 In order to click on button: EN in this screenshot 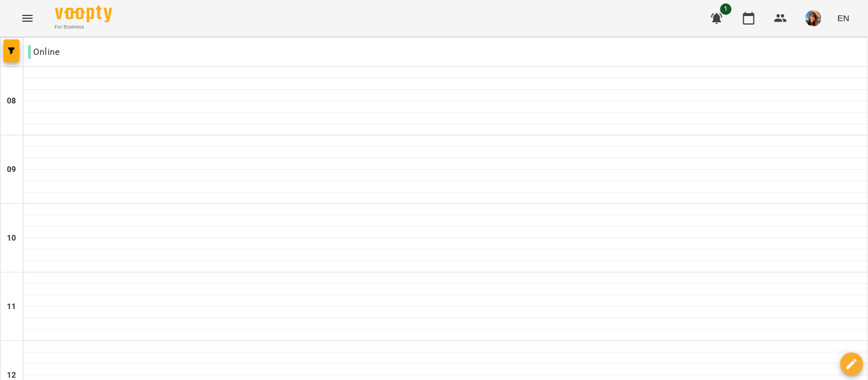, I will do `click(843, 18)`.